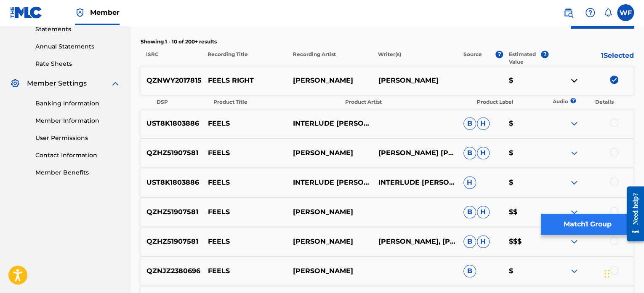 This screenshot has height=293, width=644. I want to click on a: Contact Information, so click(78, 155).